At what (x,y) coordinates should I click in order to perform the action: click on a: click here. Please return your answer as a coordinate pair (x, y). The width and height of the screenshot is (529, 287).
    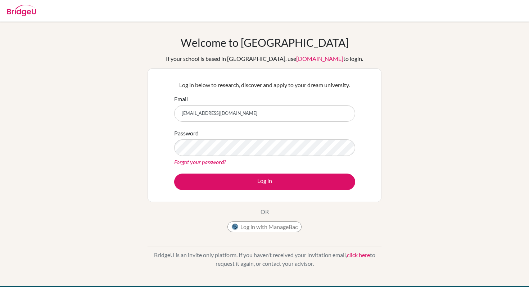
    Looking at the image, I should click on (358, 254).